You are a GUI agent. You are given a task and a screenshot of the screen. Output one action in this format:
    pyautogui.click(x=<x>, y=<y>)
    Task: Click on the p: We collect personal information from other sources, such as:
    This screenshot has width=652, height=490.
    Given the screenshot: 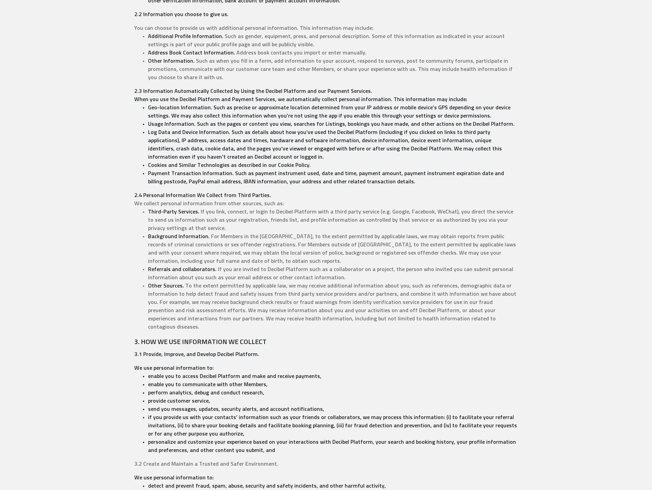 What is the action you would take?
    pyautogui.click(x=326, y=265)
    